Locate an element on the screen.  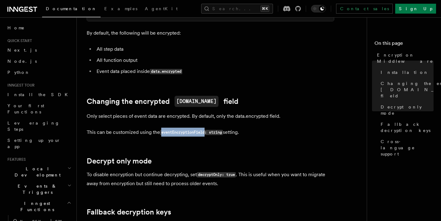
a: AgentKit is located at coordinates (161, 9).